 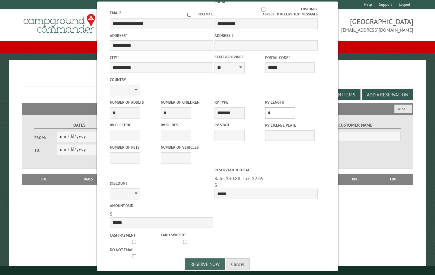 I want to click on h1: Reservations, so click(x=218, y=78).